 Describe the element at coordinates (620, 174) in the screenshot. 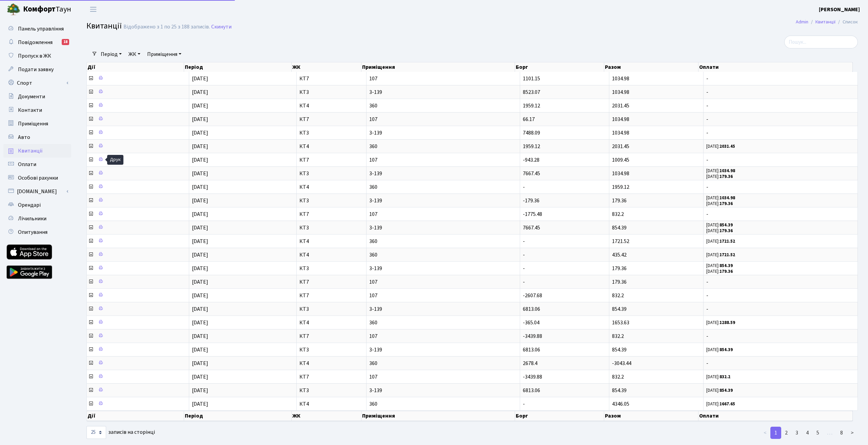

I see `span: 1034.98` at that location.